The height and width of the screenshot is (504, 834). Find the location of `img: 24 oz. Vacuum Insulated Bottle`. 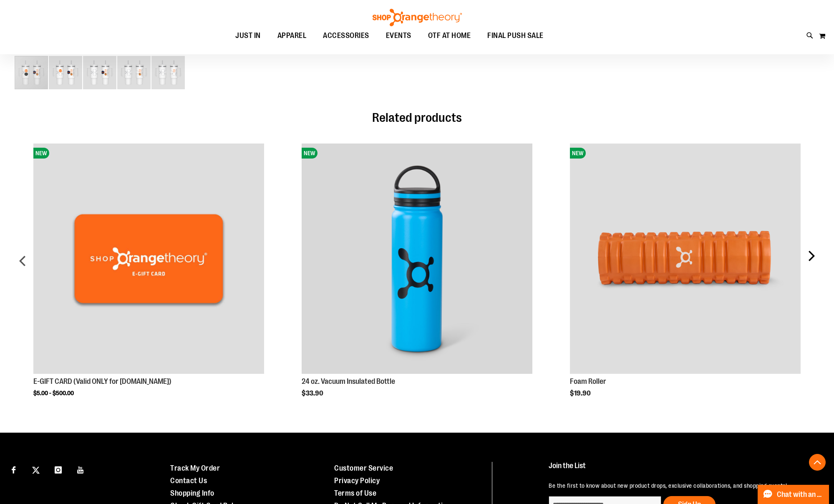

img: 24 oz. Vacuum Insulated Bottle is located at coordinates (417, 259).